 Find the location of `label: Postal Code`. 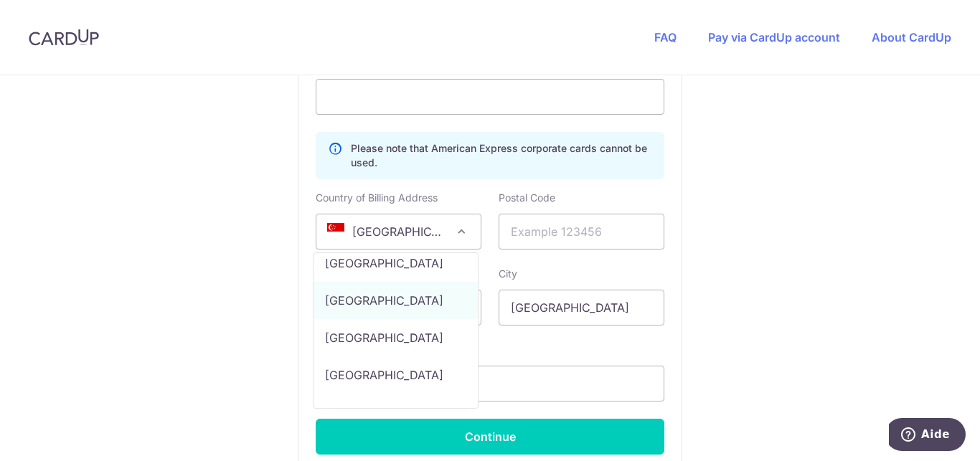

label: Postal Code is located at coordinates (527, 198).